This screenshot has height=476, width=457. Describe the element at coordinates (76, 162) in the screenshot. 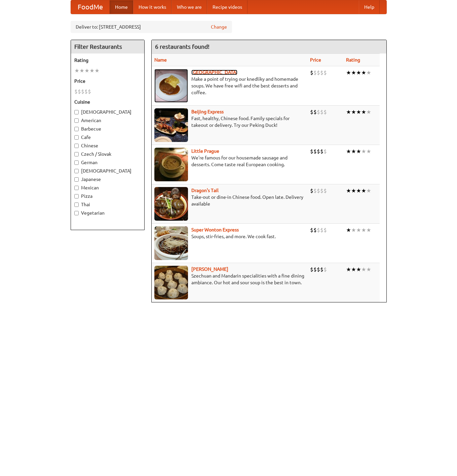

I see `input: German` at that location.